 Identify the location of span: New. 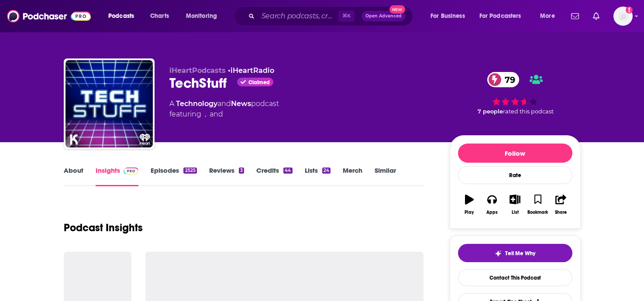
(397, 9).